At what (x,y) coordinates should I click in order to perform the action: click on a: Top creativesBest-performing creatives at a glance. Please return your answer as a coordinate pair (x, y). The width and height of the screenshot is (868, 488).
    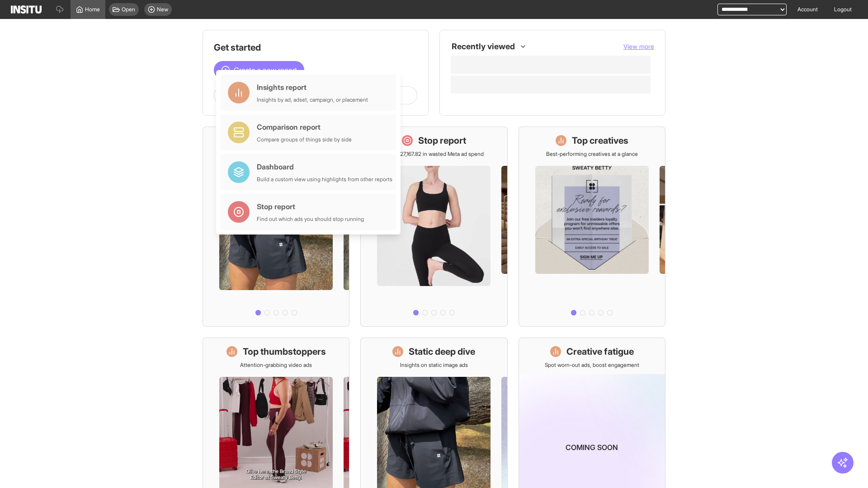
    Looking at the image, I should click on (591, 226).